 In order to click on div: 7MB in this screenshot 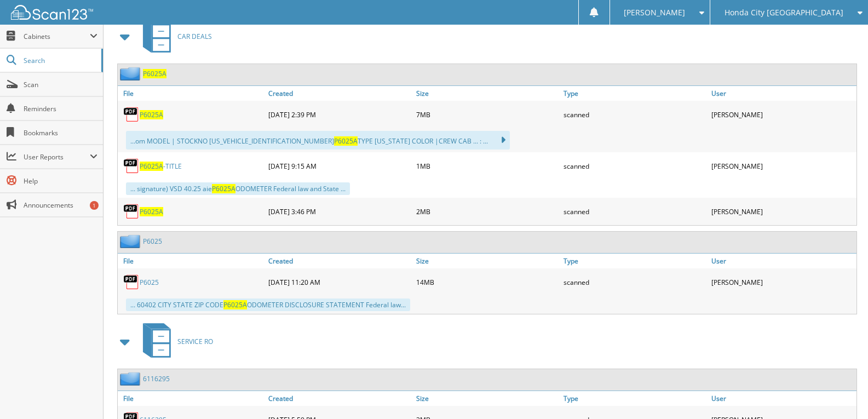, I will do `click(488, 114)`.